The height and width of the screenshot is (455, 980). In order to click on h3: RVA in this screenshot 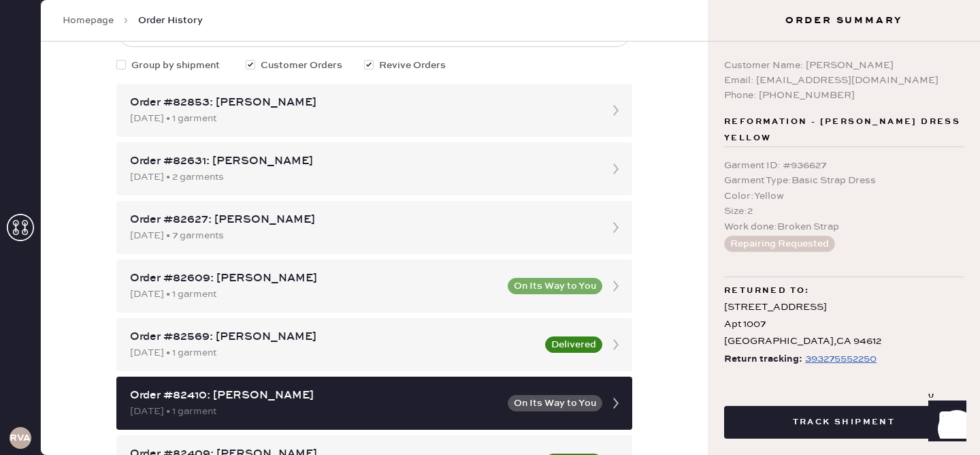, I will do `click(20, 438)`.